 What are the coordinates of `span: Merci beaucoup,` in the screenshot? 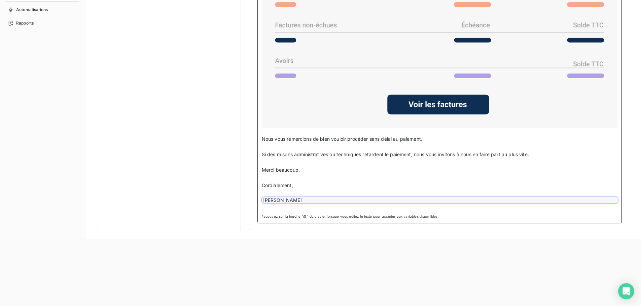 It's located at (280, 170).